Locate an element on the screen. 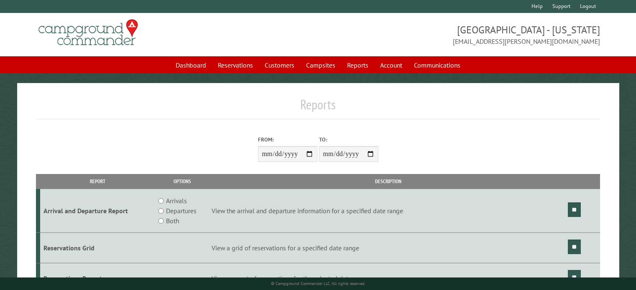  img: Campground Commander is located at coordinates (88, 33).